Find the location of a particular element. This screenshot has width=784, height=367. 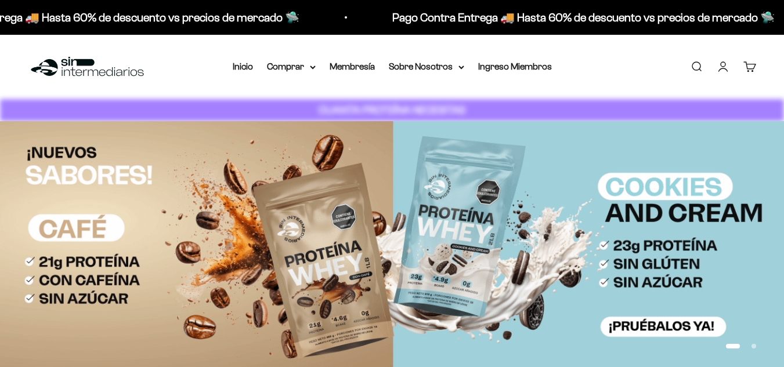

a: Membresía is located at coordinates (352, 66).